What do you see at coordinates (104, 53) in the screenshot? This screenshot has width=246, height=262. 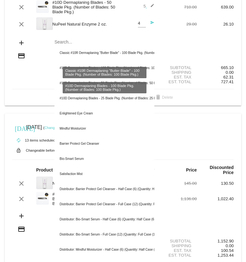 I see `div: Classic #10R Dermaplaning "Butter Blade" - 100 Blade Pkg. (Number of Blades: 100 Blade Pkg.)` at bounding box center [104, 53].